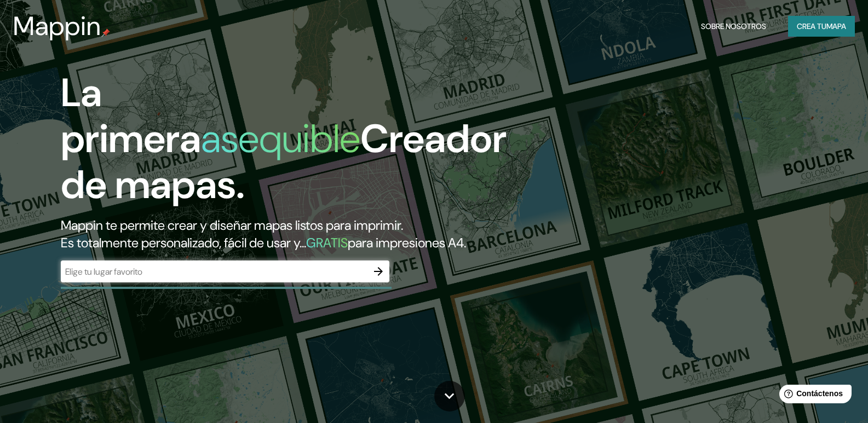 The image size is (868, 423). What do you see at coordinates (327, 242) in the screenshot?
I see `font: GRATIS` at bounding box center [327, 242].